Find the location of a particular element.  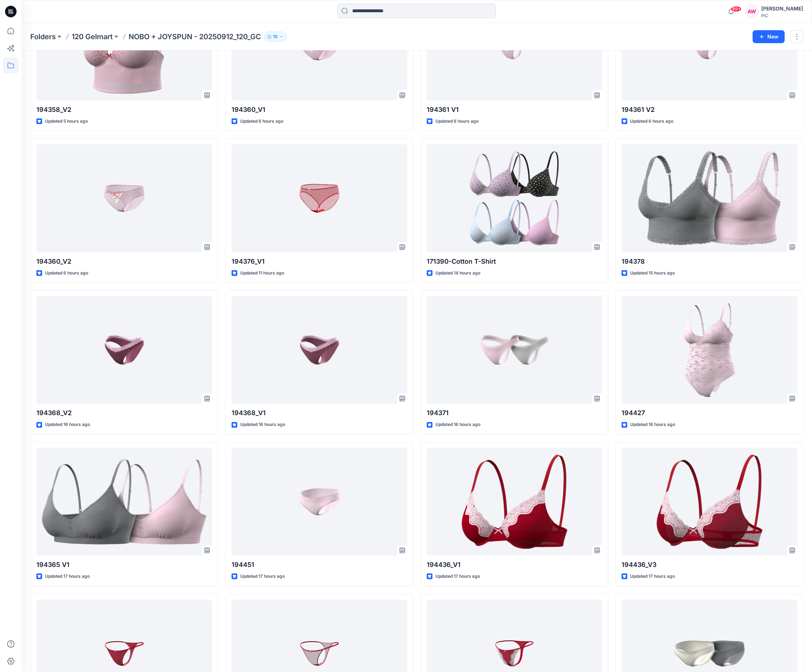

a: 194376_V1 is located at coordinates (320, 197).